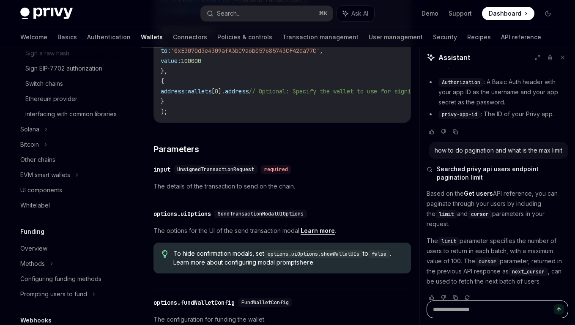 The image size is (575, 325). Describe the element at coordinates (245, 37) in the screenshot. I see `a: Policies & controls` at that location.